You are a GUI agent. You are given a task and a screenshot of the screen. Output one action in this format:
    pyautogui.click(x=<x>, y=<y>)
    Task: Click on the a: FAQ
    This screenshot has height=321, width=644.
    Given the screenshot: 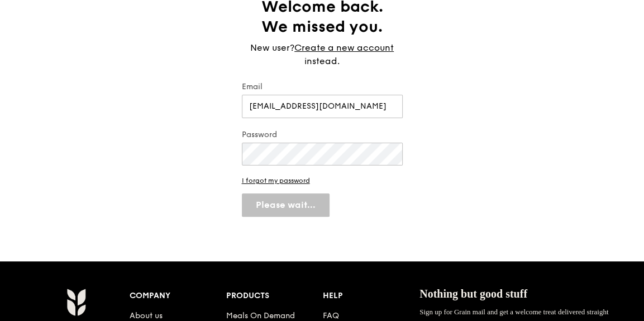 What is the action you would take?
    pyautogui.click(x=331, y=316)
    